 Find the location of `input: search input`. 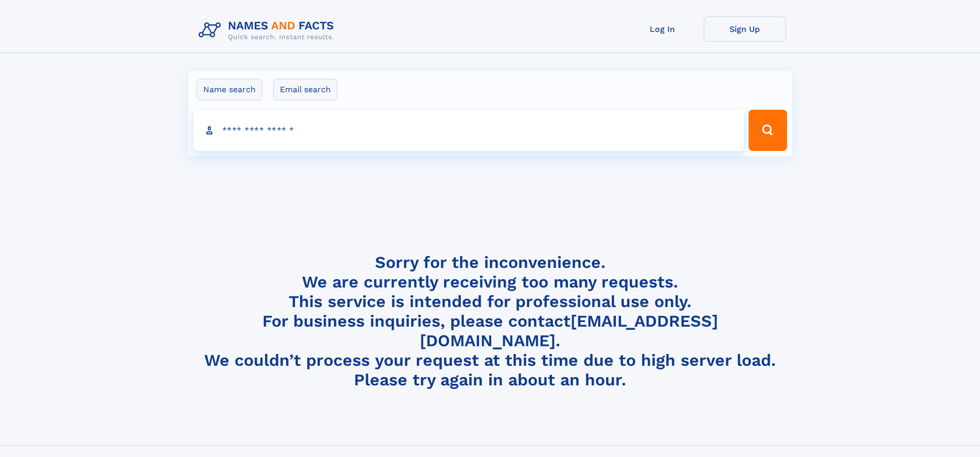

input: search input is located at coordinates (469, 130).